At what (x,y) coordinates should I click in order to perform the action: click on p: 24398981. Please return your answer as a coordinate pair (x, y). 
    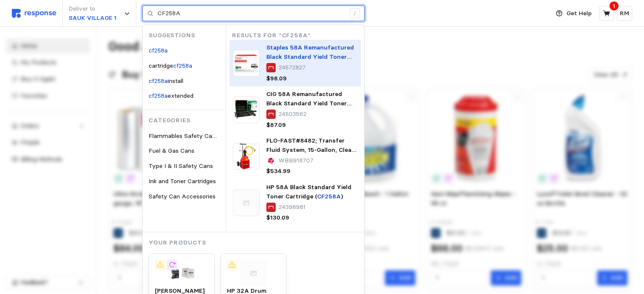
    Looking at the image, I should click on (292, 207).